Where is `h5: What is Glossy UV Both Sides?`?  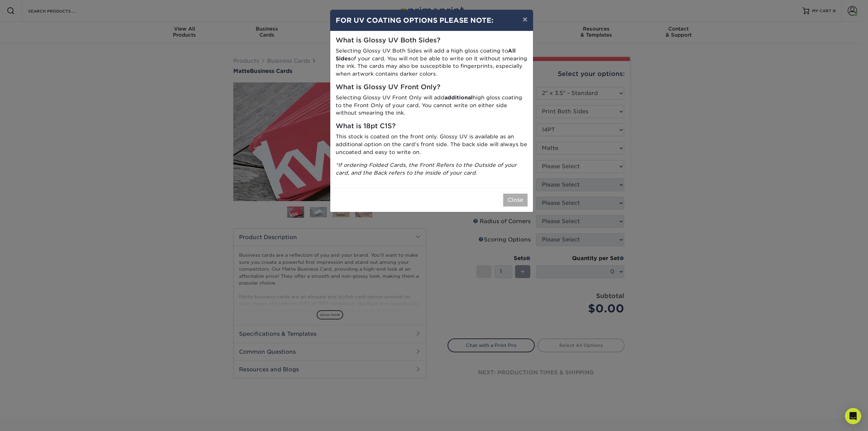
h5: What is Glossy UV Both Sides? is located at coordinates (431, 41).